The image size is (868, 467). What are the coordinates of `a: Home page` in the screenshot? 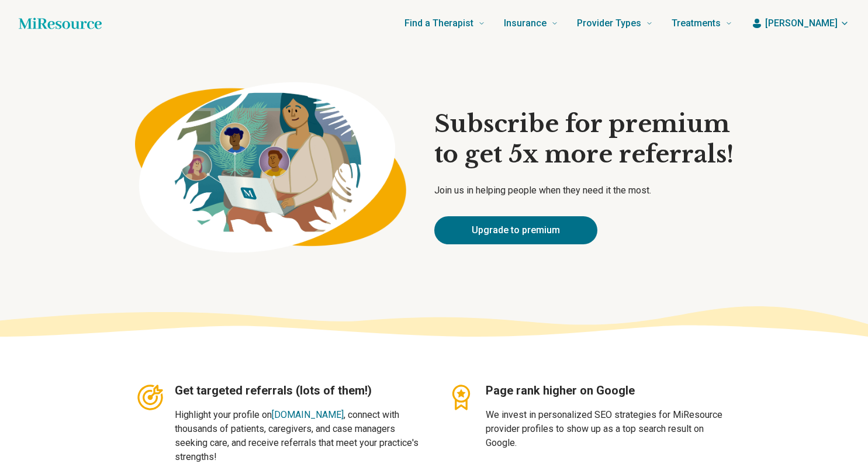 It's located at (60, 24).